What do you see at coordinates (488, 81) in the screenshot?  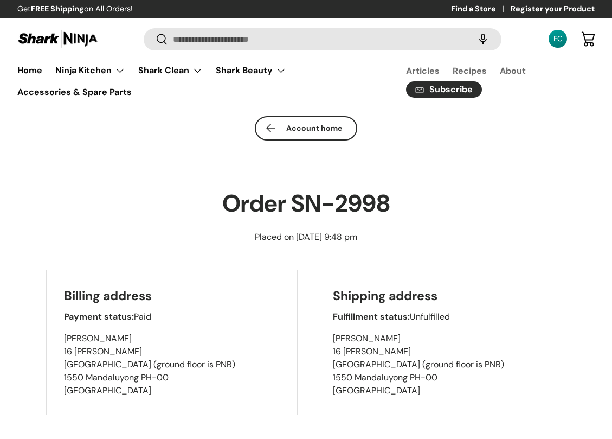 I see `nav: Secondary` at bounding box center [488, 81].